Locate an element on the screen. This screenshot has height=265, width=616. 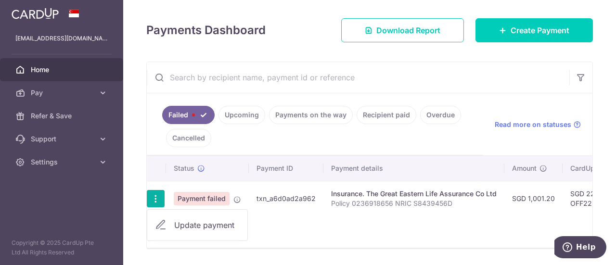
a: Cancelled is located at coordinates (189, 138).